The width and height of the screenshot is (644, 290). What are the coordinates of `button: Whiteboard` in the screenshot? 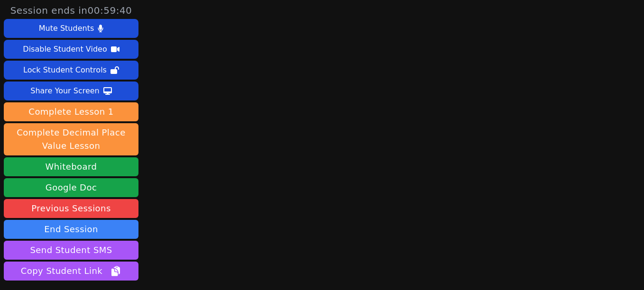 It's located at (71, 167).